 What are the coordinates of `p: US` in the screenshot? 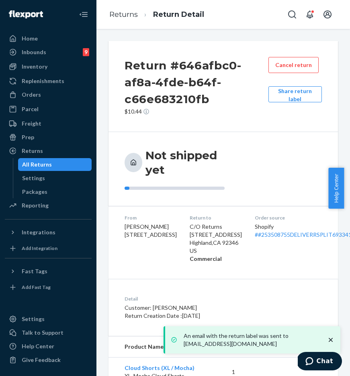 It's located at (216, 251).